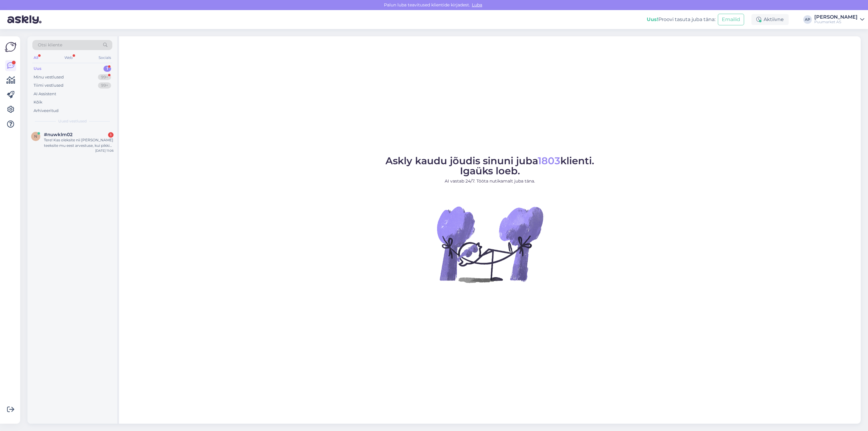 This screenshot has height=431, width=868. I want to click on div: Web, so click(68, 58).